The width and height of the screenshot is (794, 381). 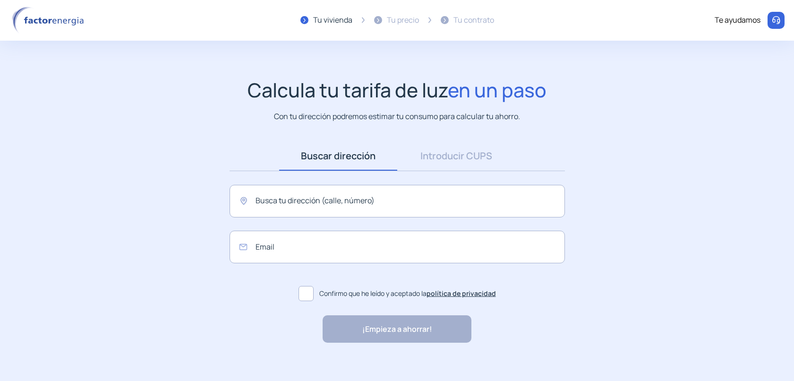 I want to click on a: política de privacidad, so click(x=461, y=293).